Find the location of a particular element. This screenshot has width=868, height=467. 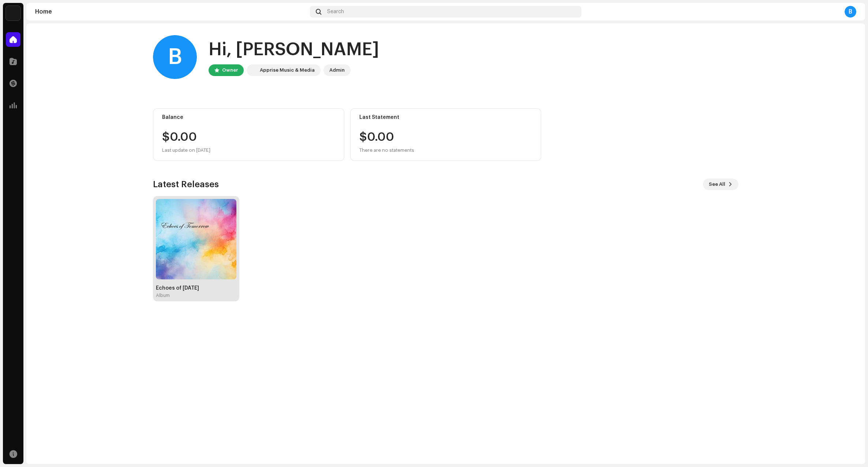

button: See All is located at coordinates (720, 184).